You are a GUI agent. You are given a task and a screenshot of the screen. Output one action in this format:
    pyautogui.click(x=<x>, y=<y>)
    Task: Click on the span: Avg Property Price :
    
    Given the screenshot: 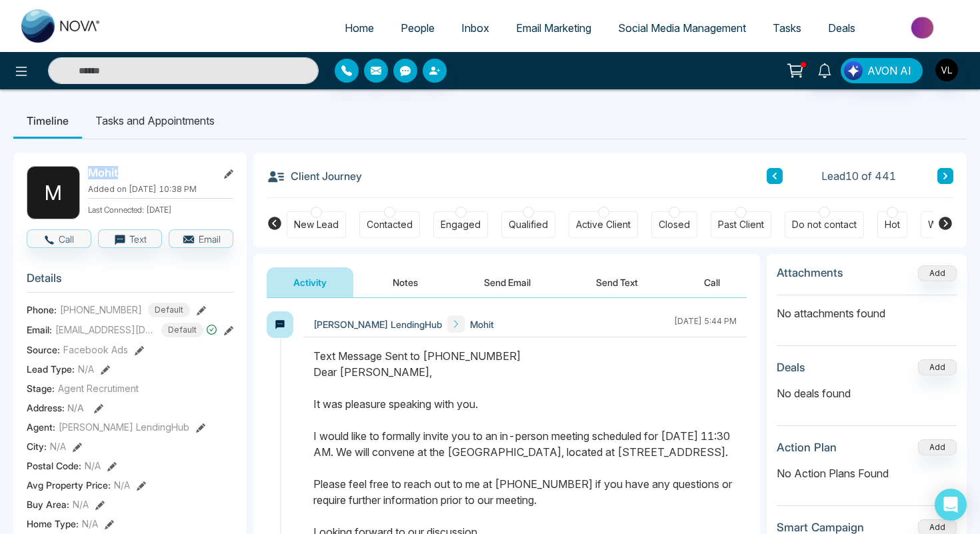 What is the action you would take?
    pyautogui.click(x=69, y=485)
    